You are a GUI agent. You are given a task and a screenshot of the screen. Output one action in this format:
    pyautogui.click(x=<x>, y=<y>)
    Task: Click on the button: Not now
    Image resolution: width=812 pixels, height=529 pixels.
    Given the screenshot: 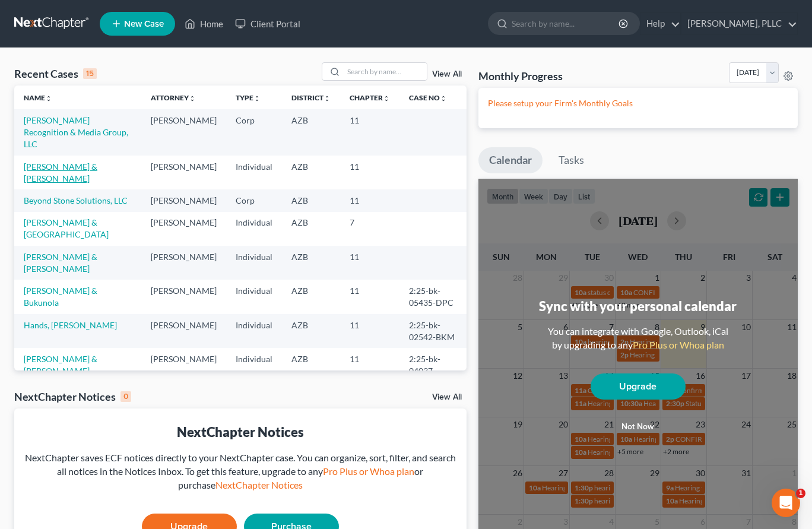 What is the action you would take?
    pyautogui.click(x=638, y=427)
    